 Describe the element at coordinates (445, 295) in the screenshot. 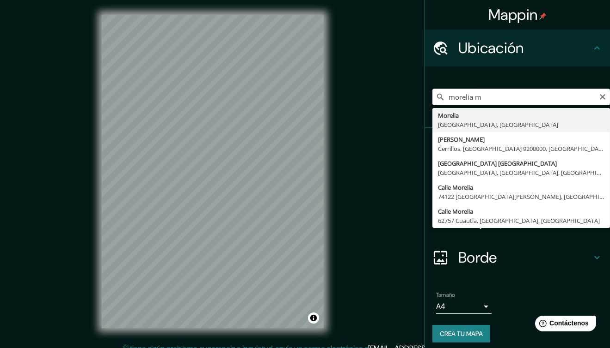

I see `font: Tamaño` at that location.